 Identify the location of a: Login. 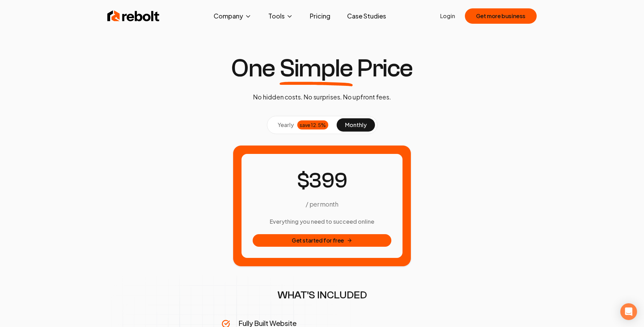
(448, 16).